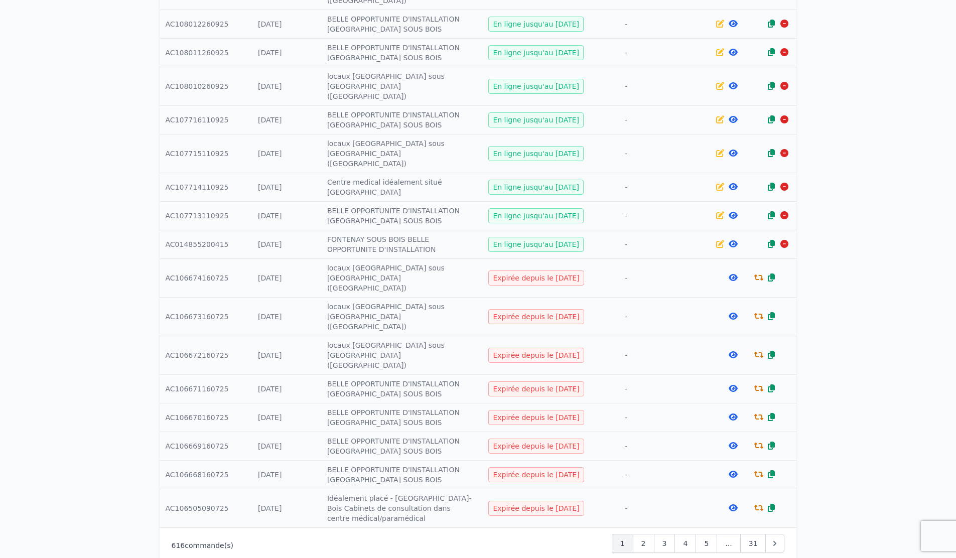  Describe the element at coordinates (206, 278) in the screenshot. I see `td: AC106674160725` at that location.